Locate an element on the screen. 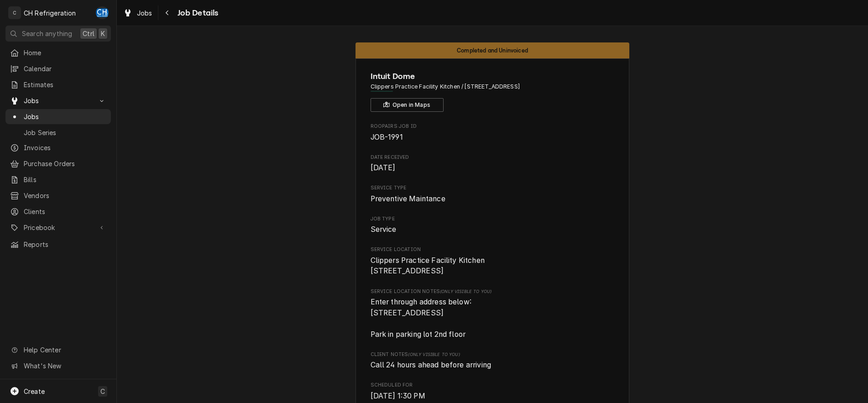  a: Vendors is located at coordinates (58, 195).